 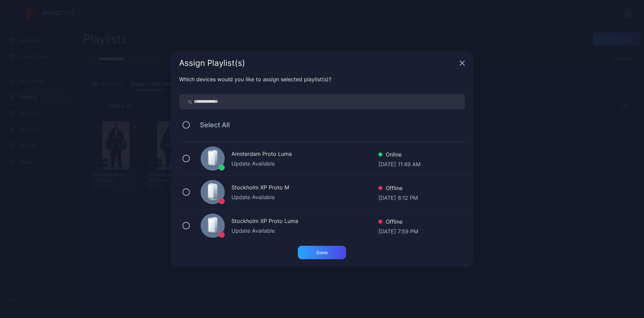 What do you see at coordinates (318, 63) in the screenshot?
I see `div: Assign Playlist(s)` at bounding box center [318, 63].